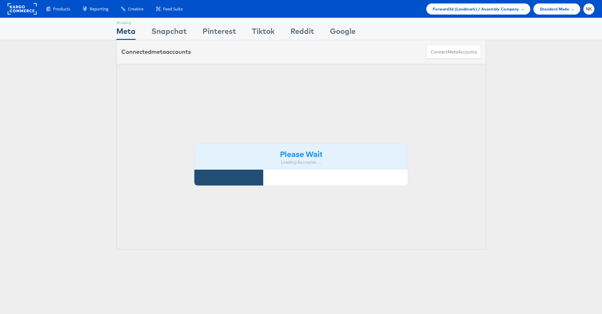 The width and height of the screenshot is (602, 314). I want to click on span: Creative, so click(136, 9).